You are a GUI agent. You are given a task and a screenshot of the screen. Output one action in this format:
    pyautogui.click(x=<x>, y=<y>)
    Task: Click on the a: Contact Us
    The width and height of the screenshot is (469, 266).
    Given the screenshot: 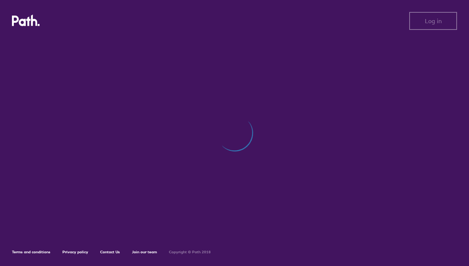 What is the action you would take?
    pyautogui.click(x=110, y=252)
    